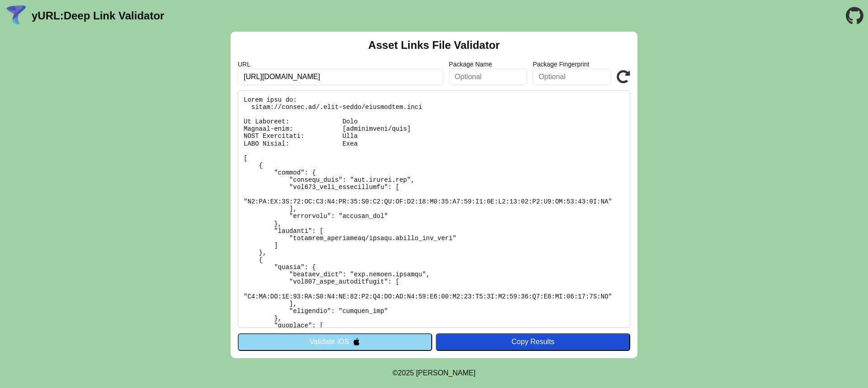  Describe the element at coordinates (335, 342) in the screenshot. I see `button: Validate iOS` at that location.